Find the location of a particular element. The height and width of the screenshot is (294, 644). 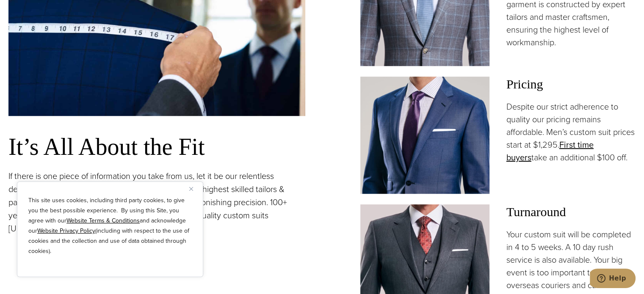

img: Close is located at coordinates (191, 189).